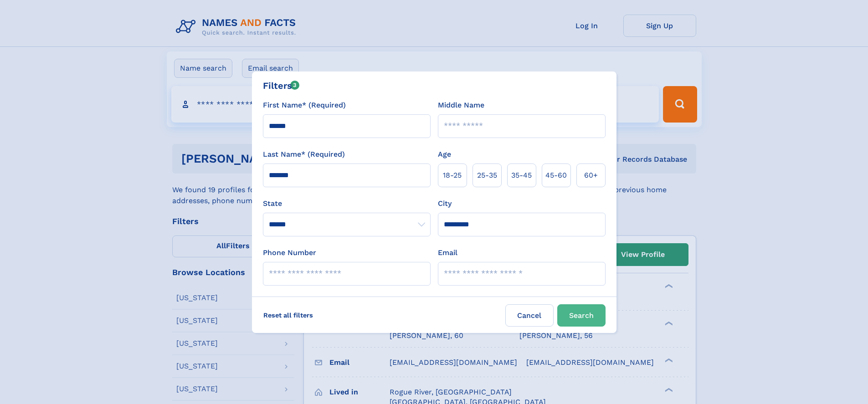 The width and height of the screenshot is (868, 404). Describe the element at coordinates (452, 175) in the screenshot. I see `span: 18‑25` at that location.